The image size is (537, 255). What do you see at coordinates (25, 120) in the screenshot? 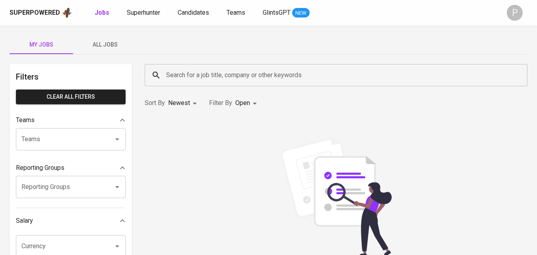
I see `p: Teams` at bounding box center [25, 120].